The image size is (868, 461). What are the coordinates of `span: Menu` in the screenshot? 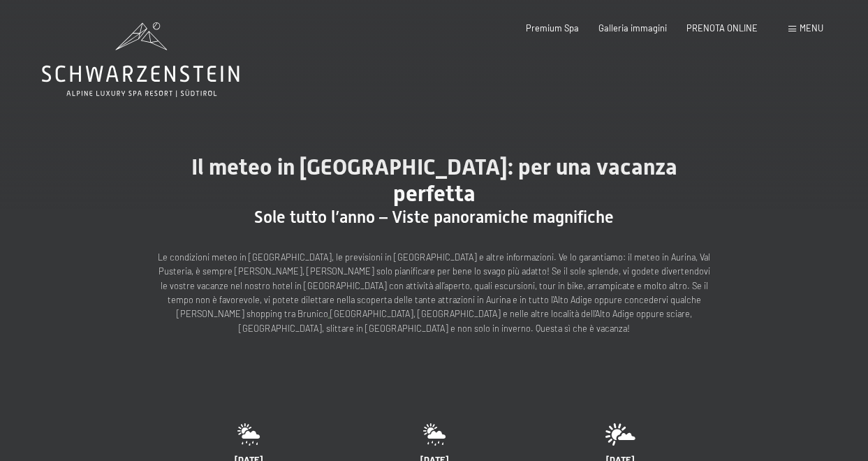 It's located at (812, 28).